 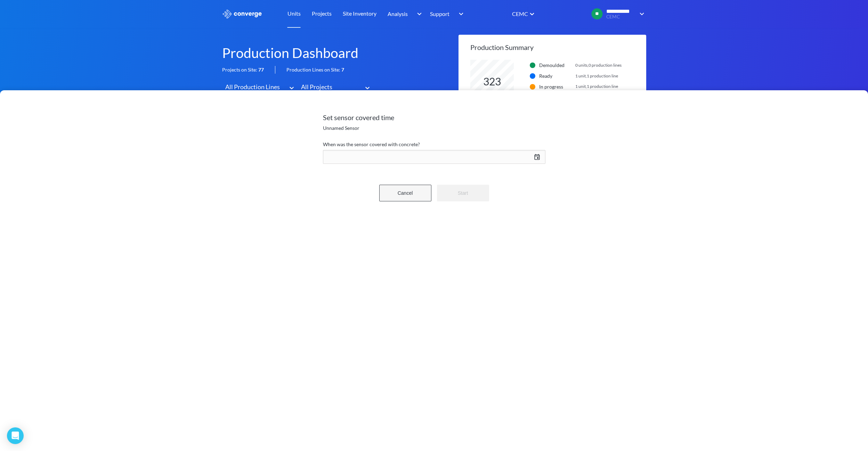 I want to click on div: Open Intercom Messenger, so click(x=15, y=436).